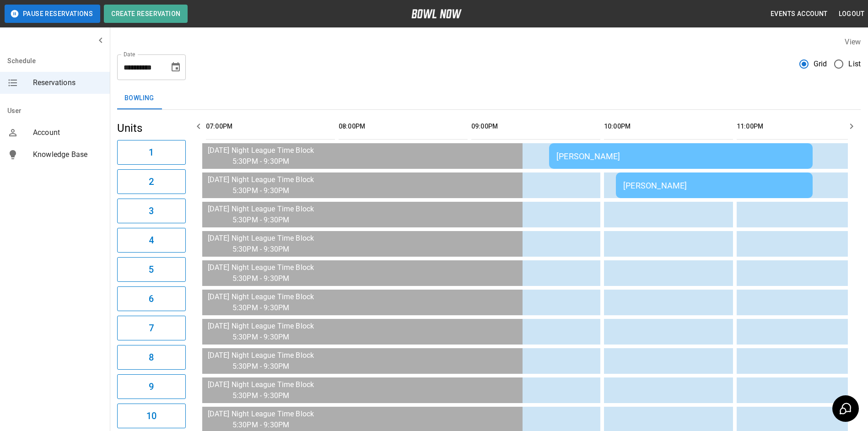 The image size is (868, 431). I want to click on span: Account, so click(67, 132).